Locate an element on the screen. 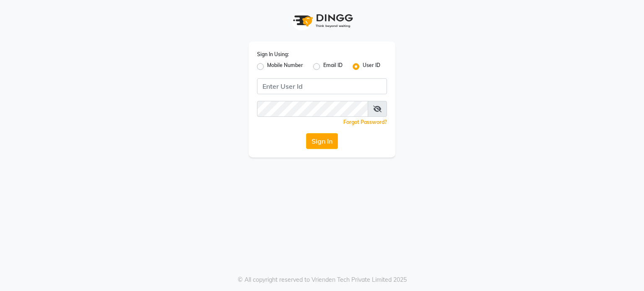 The width and height of the screenshot is (644, 291). label: User ID is located at coordinates (371, 67).